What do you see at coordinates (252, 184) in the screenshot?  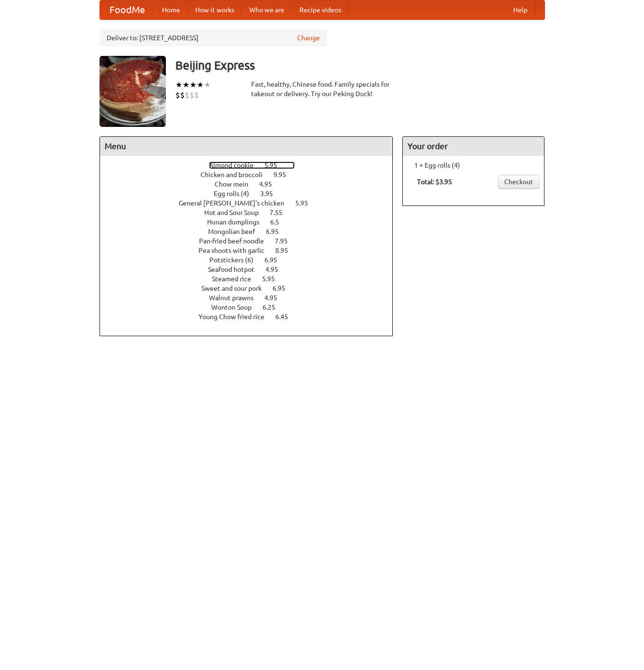 I see `a: Chow mein 4.95` at bounding box center [252, 184].